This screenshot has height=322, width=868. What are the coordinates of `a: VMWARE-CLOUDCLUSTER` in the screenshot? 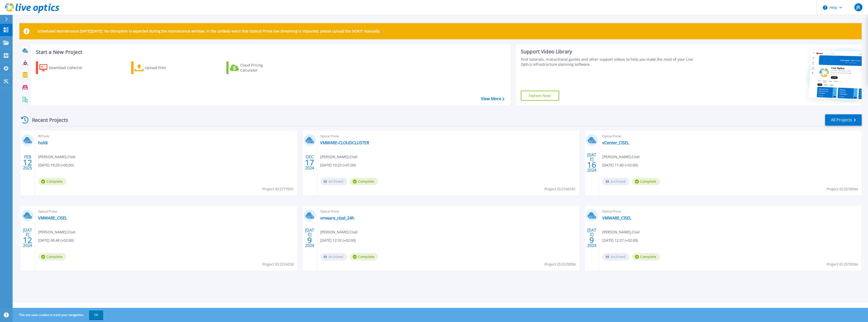 It's located at (345, 143).